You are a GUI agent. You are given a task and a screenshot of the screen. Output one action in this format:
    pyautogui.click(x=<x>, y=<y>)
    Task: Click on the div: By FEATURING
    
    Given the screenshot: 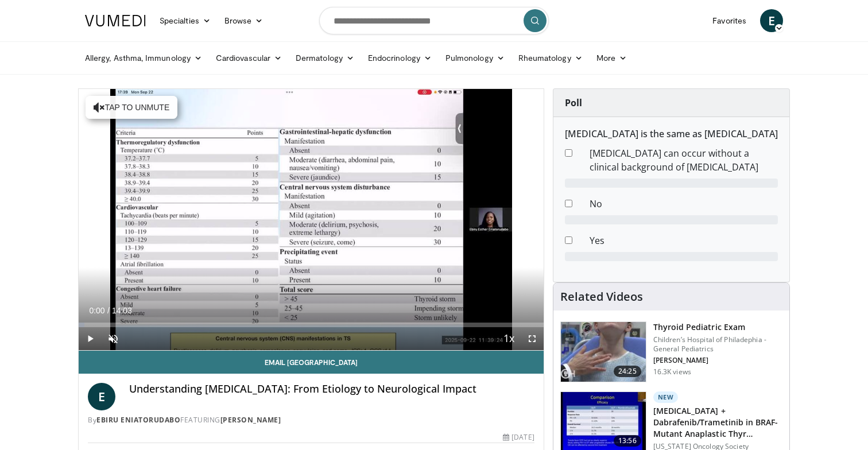 What is the action you would take?
    pyautogui.click(x=311, y=420)
    